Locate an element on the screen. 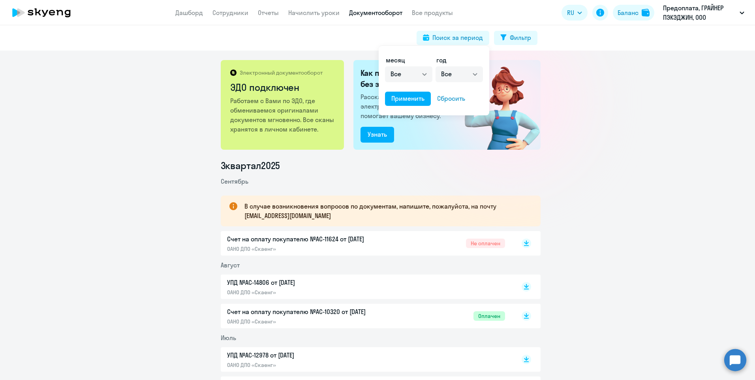 This screenshot has height=380, width=755. span: год is located at coordinates (442, 60).